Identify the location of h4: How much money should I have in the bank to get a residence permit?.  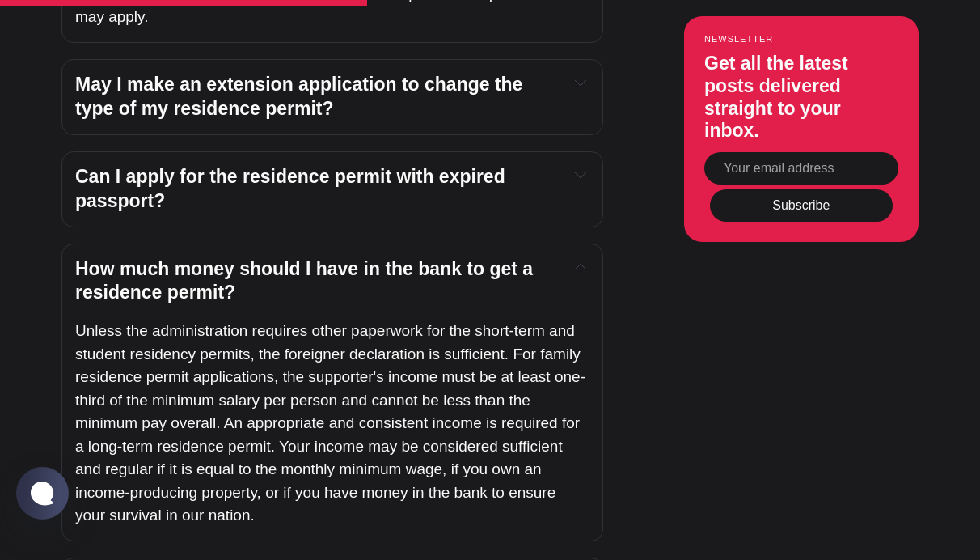
(315, 281).